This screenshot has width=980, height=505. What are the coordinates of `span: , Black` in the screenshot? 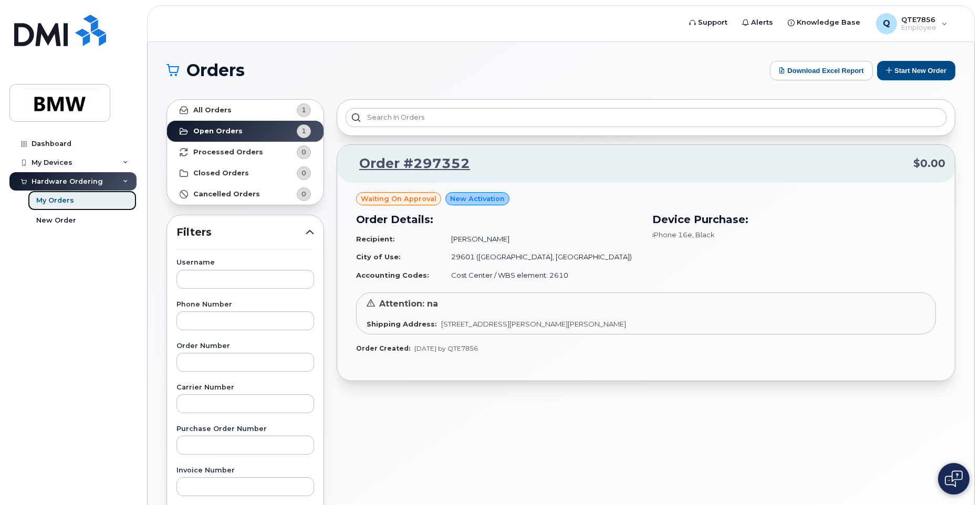 It's located at (703, 235).